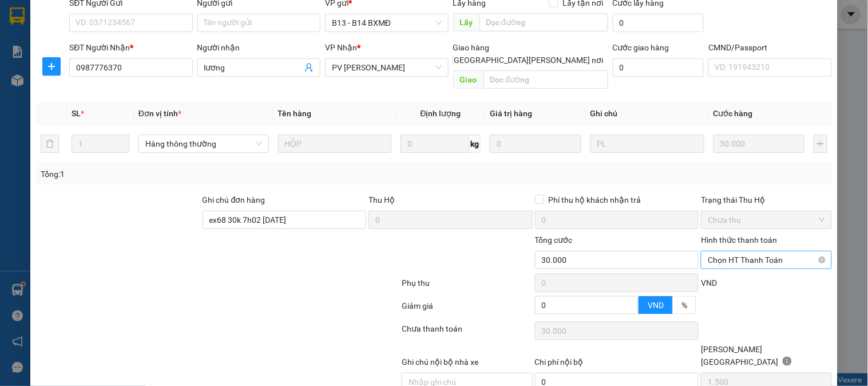 Image resolution: width=868 pixels, height=386 pixels. Describe the element at coordinates (294, 113) in the screenshot. I see `span: Tên hàng` at that location.